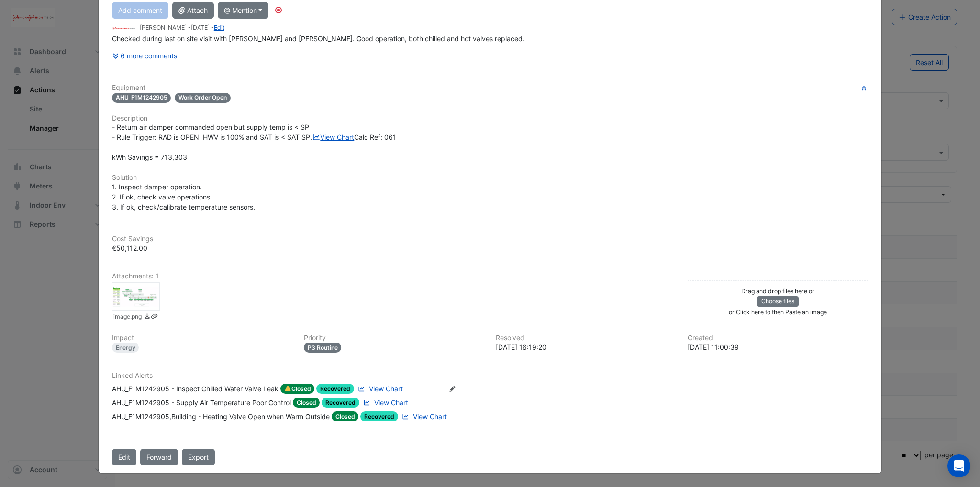  I want to click on div: P3 Routine, so click(322, 347).